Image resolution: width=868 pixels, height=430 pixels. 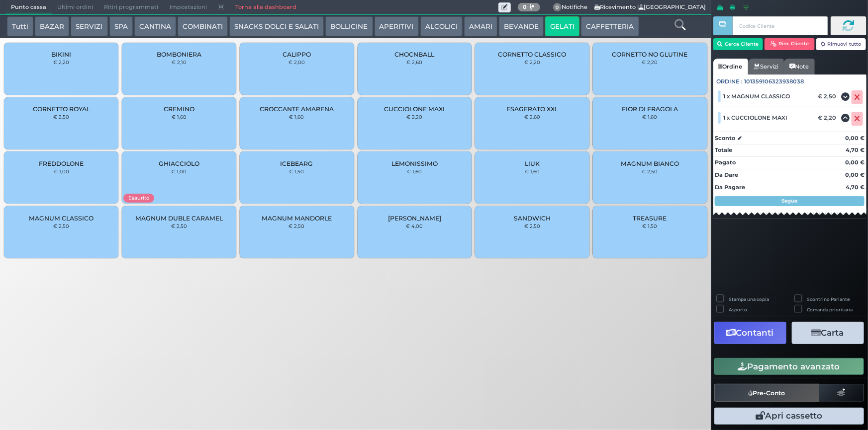 I want to click on span: Ordine :, so click(x=730, y=82).